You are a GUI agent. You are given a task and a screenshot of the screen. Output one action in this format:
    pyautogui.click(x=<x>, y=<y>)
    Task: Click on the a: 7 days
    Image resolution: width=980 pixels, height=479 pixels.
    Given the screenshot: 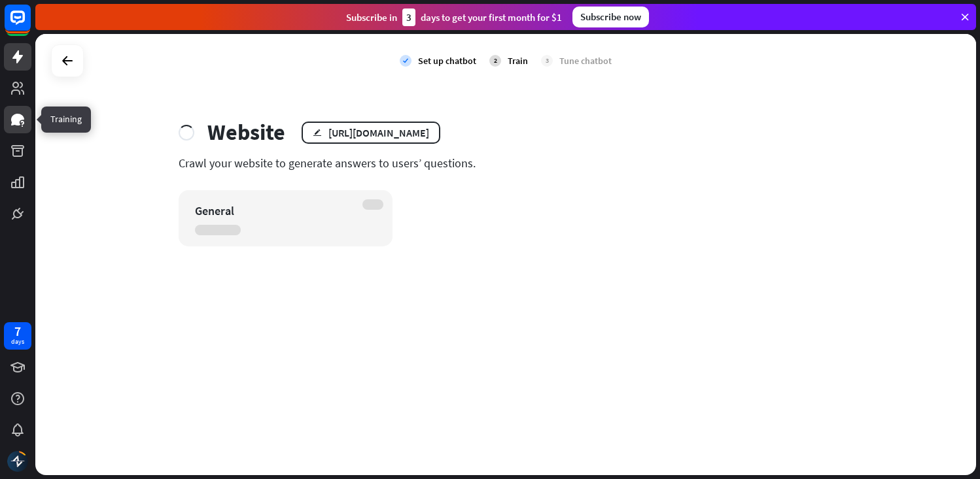 What is the action you would take?
    pyautogui.click(x=18, y=336)
    